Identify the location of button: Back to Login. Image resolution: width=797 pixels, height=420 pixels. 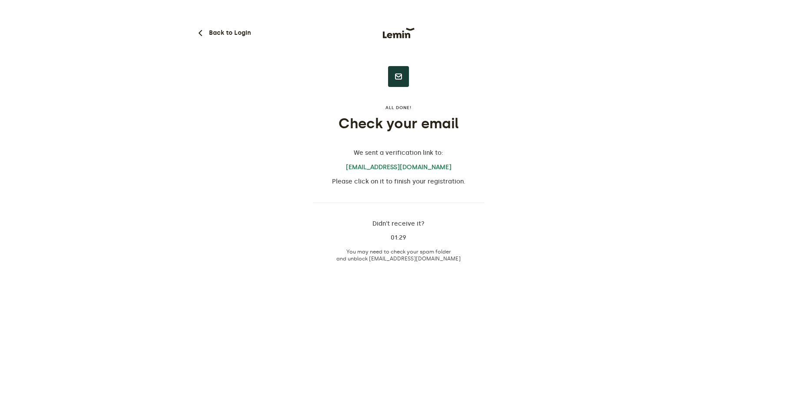
(223, 33).